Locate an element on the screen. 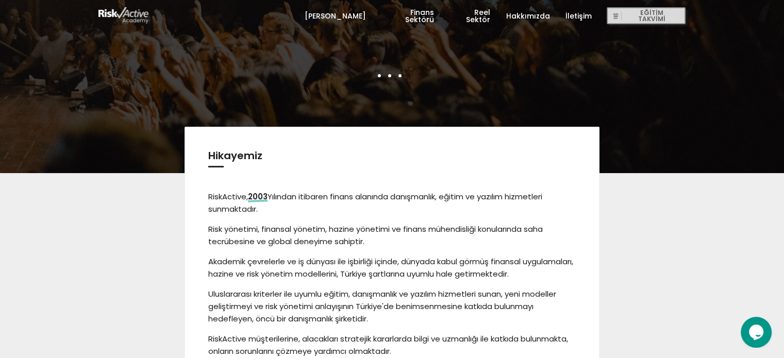 Image resolution: width=784 pixels, height=358 pixels. p: Uluslararası kriterler ile uyumlu eğitim, danışmanlık ve yazılım hizmetleri sunan, yeni modeller ... is located at coordinates (392, 307).